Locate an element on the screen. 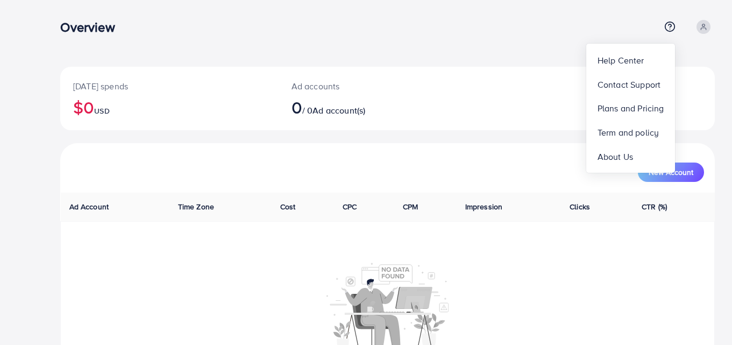  h2: / 0 is located at coordinates (360, 107).